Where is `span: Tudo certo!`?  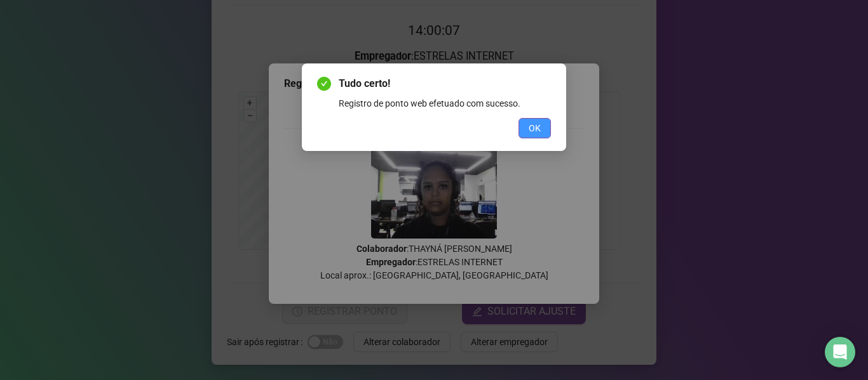
span: Tudo certo! is located at coordinates (445, 84).